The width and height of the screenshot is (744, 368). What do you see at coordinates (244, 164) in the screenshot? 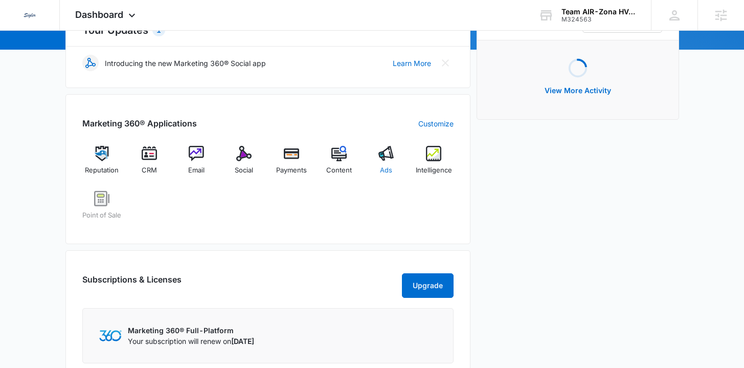
I see `a: Social` at bounding box center [244, 164].